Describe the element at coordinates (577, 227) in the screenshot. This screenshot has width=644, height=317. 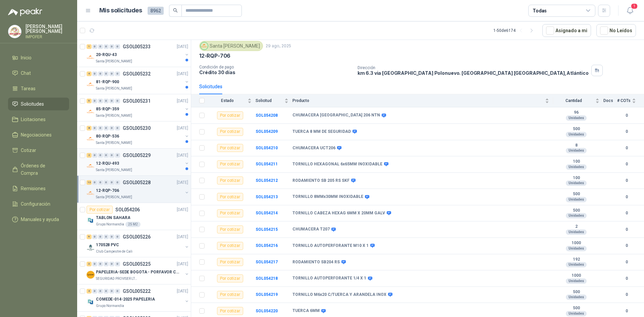
I see `b: 2` at that location.